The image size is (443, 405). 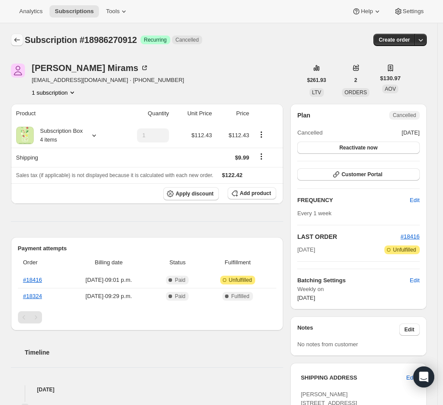 What do you see at coordinates (25, 135) in the screenshot?
I see `img: product img` at bounding box center [25, 135].